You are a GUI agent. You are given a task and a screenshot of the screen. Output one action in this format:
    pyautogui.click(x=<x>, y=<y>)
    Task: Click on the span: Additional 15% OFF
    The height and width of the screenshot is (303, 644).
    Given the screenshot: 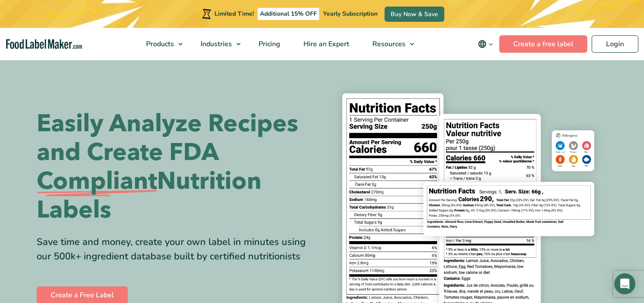 What is the action you would take?
    pyautogui.click(x=288, y=14)
    